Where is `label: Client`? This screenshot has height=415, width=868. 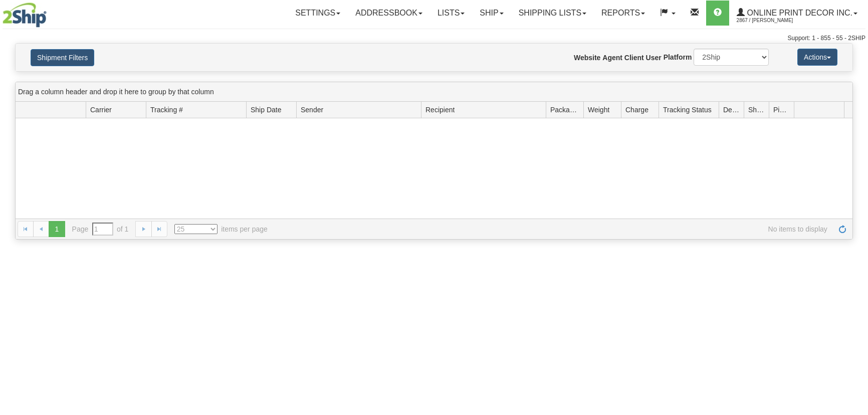 label: Client is located at coordinates (634, 58).